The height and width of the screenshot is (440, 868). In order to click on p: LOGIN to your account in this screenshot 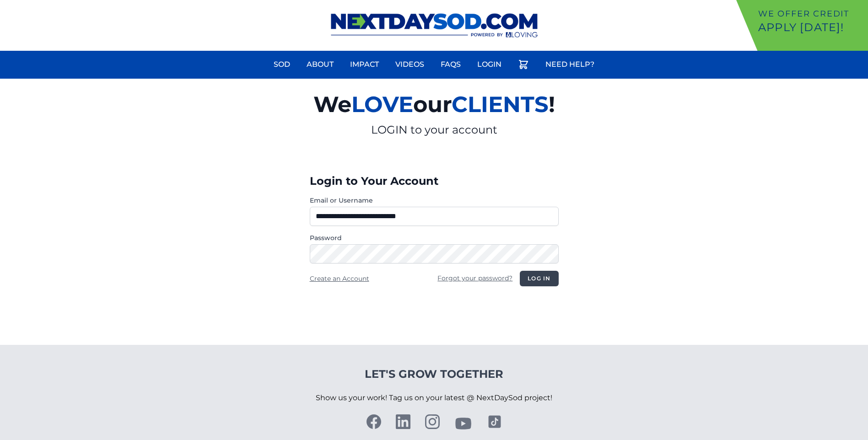, I will do `click(434, 130)`.